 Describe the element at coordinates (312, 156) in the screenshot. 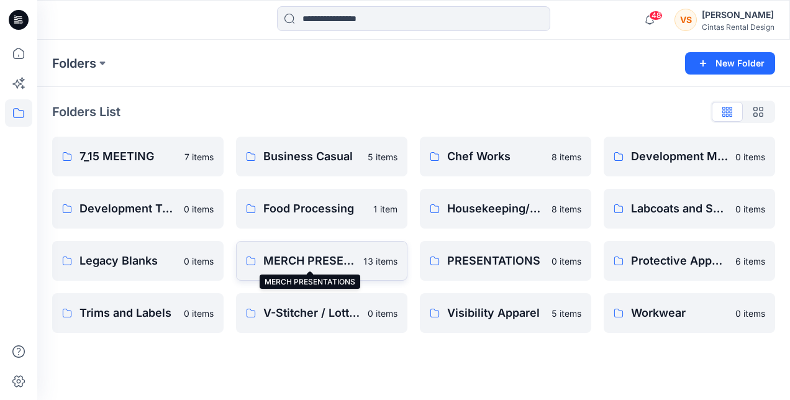

I see `p: Business Casual` at that location.